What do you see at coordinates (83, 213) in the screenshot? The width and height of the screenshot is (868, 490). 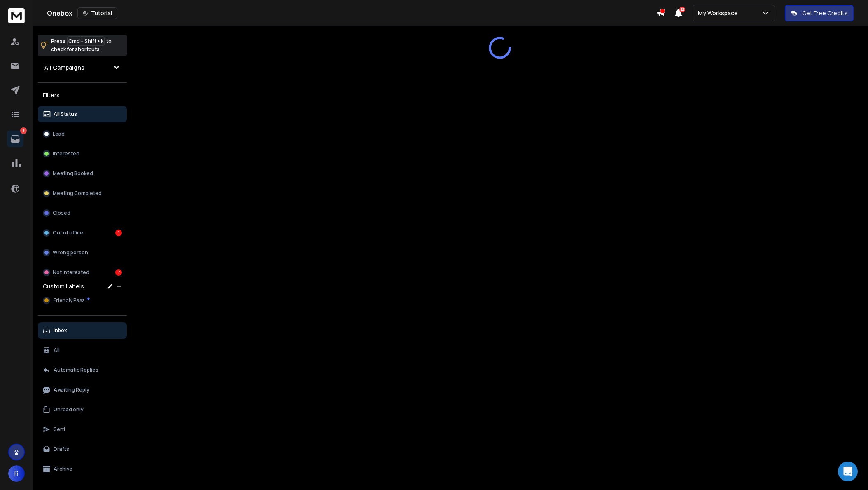 I see `button: Closed` at bounding box center [83, 213].